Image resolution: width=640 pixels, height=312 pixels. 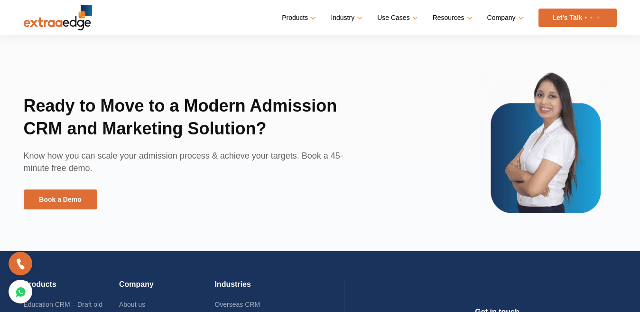 What do you see at coordinates (195, 169) in the screenshot?
I see `p: Know how you can scale your admission process & achieve your targets. Book a 45-minute free demo.` at bounding box center [195, 169].